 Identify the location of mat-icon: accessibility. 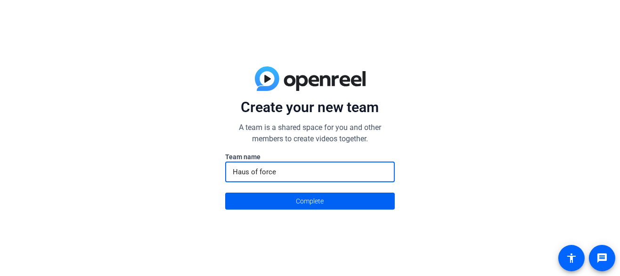
(571, 258).